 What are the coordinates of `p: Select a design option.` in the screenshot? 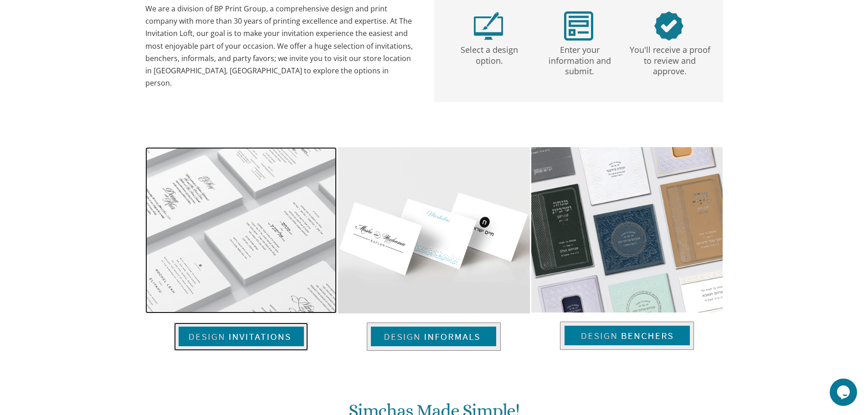 It's located at (490, 53).